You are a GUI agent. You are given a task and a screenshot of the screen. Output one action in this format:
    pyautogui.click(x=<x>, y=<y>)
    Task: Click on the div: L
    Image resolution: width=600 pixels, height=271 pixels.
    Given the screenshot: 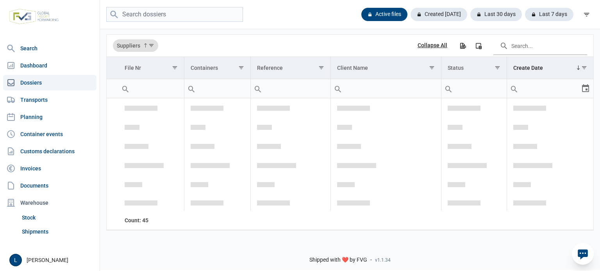 What is the action you would take?
    pyautogui.click(x=16, y=261)
    